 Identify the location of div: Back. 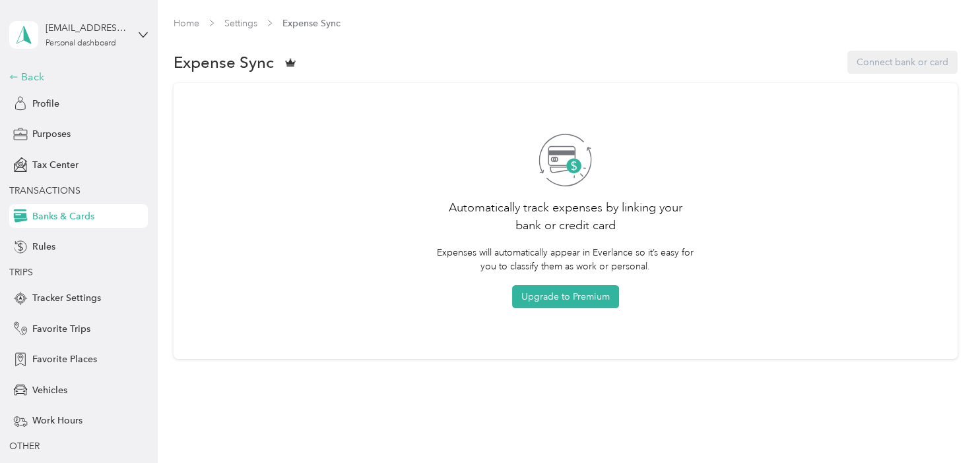
(76, 77).